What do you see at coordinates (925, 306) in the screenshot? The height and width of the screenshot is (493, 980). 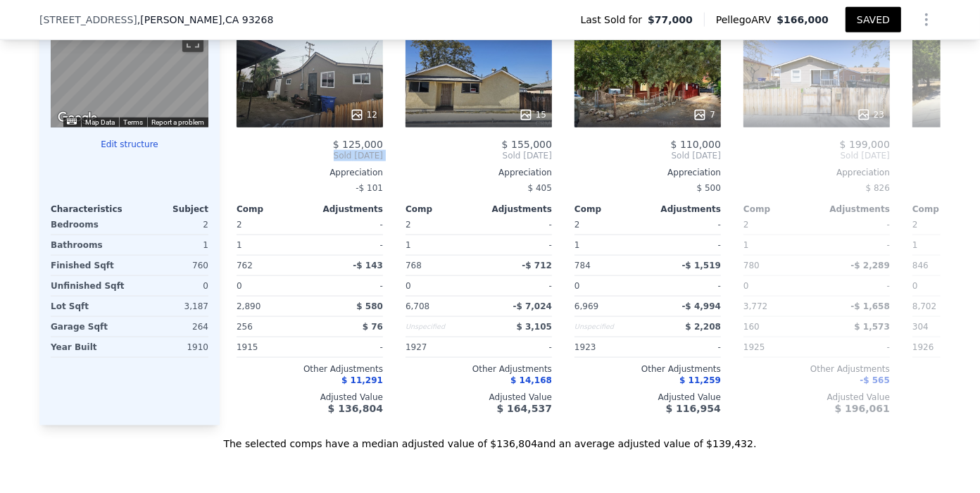 I see `span: 8,702` at bounding box center [925, 306].